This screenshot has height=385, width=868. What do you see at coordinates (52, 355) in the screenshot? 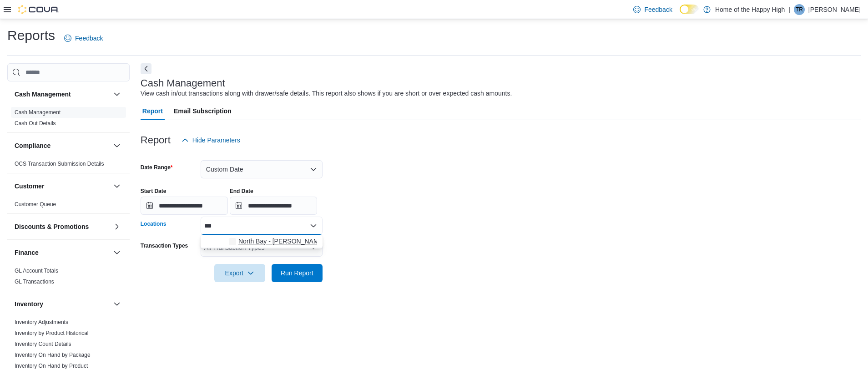
I see `span: Inventory On Hand by Package` at bounding box center [52, 355].